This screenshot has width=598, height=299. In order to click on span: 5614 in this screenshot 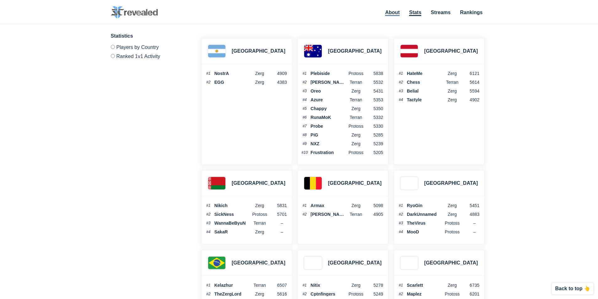, I will do `click(470, 82)`.